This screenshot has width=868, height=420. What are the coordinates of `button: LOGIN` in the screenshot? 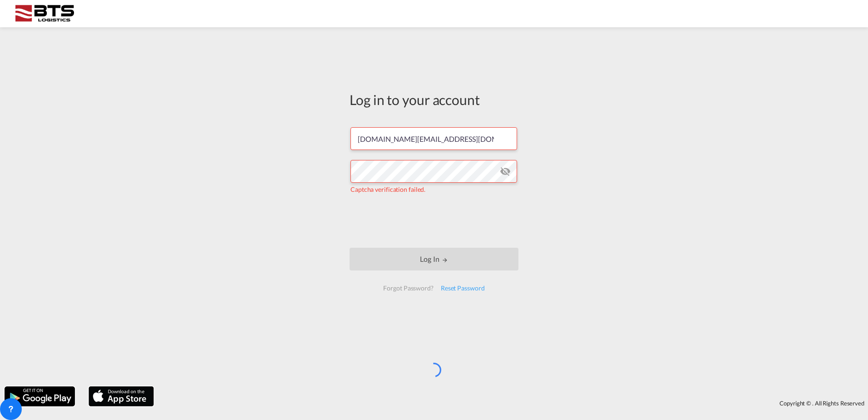 It's located at (434, 259).